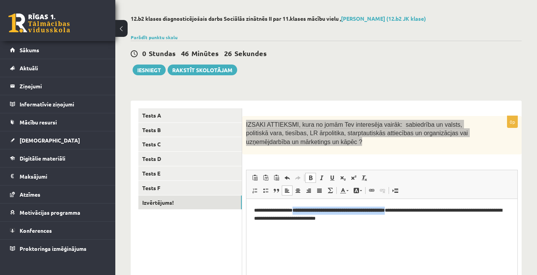 The height and width of the screenshot is (275, 537). What do you see at coordinates (228, 53) in the screenshot?
I see `span: 26` at bounding box center [228, 53].